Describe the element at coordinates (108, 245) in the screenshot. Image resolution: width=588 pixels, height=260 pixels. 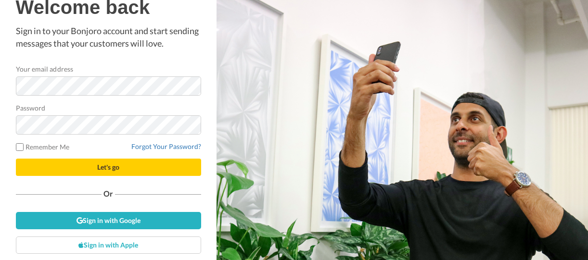
I see `a: Sign in with Apple` at that location.